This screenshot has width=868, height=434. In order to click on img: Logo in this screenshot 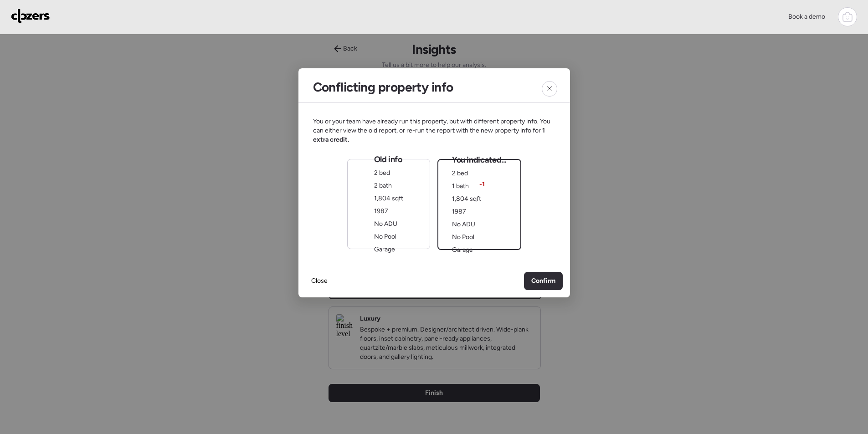, I will do `click(31, 16)`.